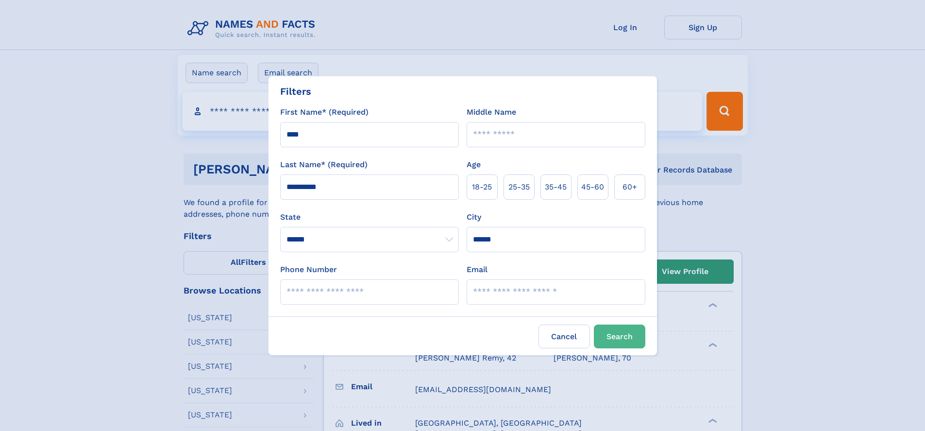 Image resolution: width=925 pixels, height=431 pixels. What do you see at coordinates (324, 165) in the screenshot?
I see `label: Last Name* (Required)` at bounding box center [324, 165].